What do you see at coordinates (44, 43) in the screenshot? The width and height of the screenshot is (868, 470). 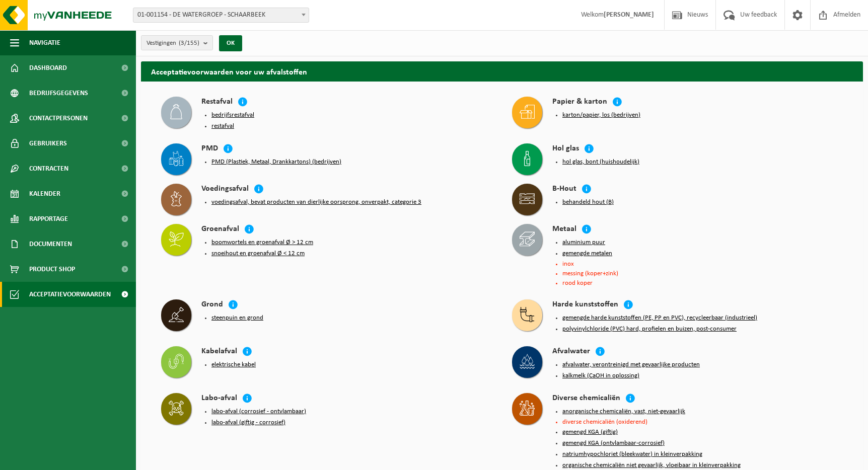 I see `span: Navigatie` at bounding box center [44, 43].